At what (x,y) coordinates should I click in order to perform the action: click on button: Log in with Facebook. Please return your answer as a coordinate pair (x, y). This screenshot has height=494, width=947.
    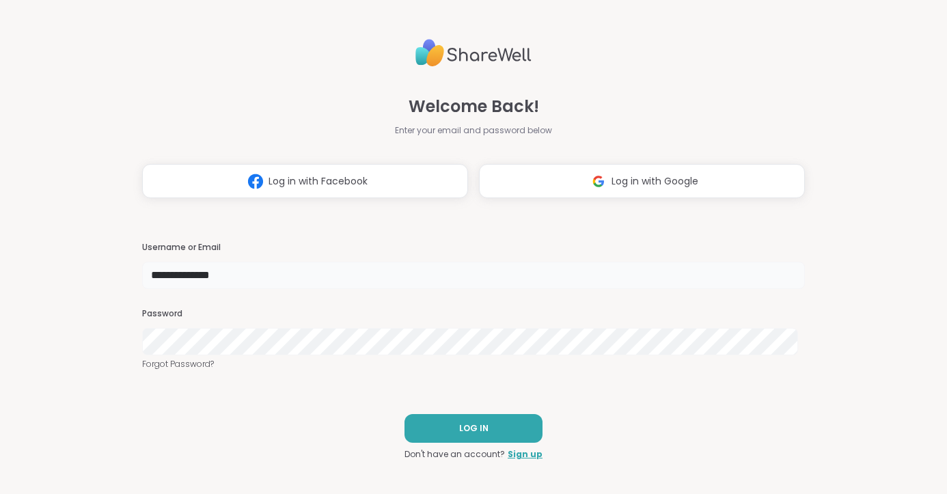
    Looking at the image, I should click on (305, 181).